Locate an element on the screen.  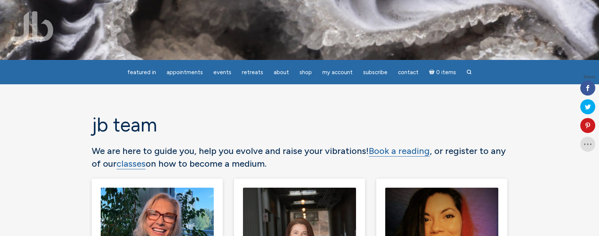
h5: We are here to guide you, help you evolve and raise your vibrations! , or register to any of our ... is located at coordinates (300, 157).